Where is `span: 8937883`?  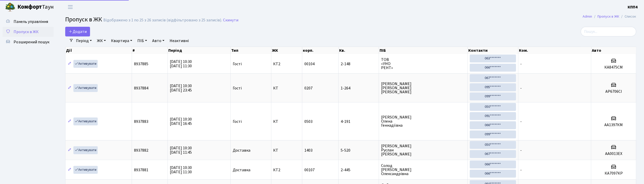 span: 8937883 is located at coordinates (141, 122).